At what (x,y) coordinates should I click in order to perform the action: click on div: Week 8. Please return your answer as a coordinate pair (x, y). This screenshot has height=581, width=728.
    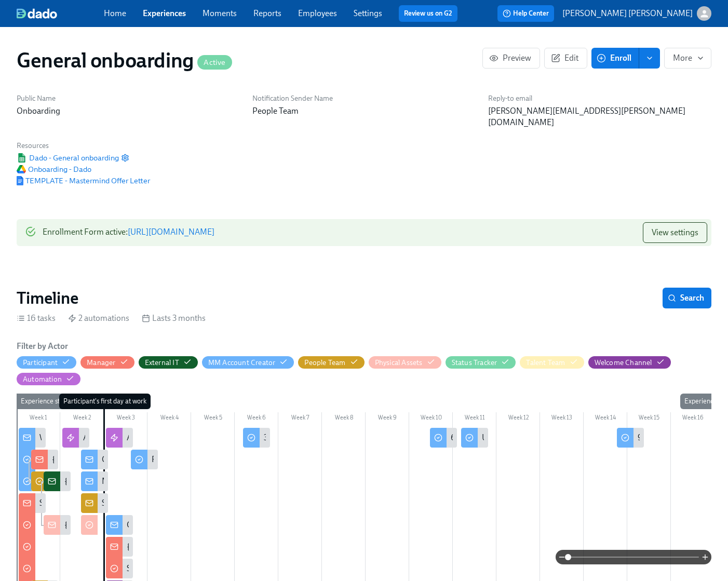
    Looking at the image, I should click on (344, 419).